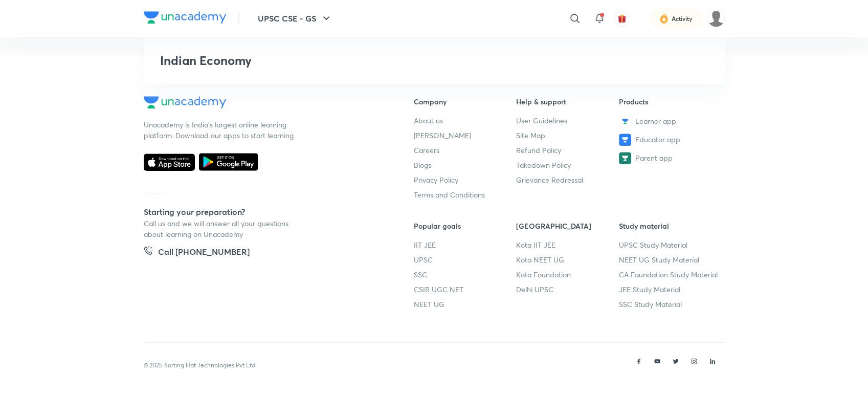  I want to click on a: SSC, so click(465, 274).